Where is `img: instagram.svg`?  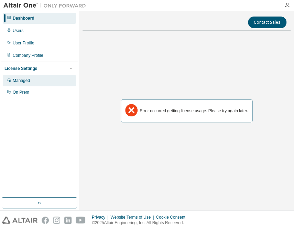 img: instagram.svg is located at coordinates (56, 220).